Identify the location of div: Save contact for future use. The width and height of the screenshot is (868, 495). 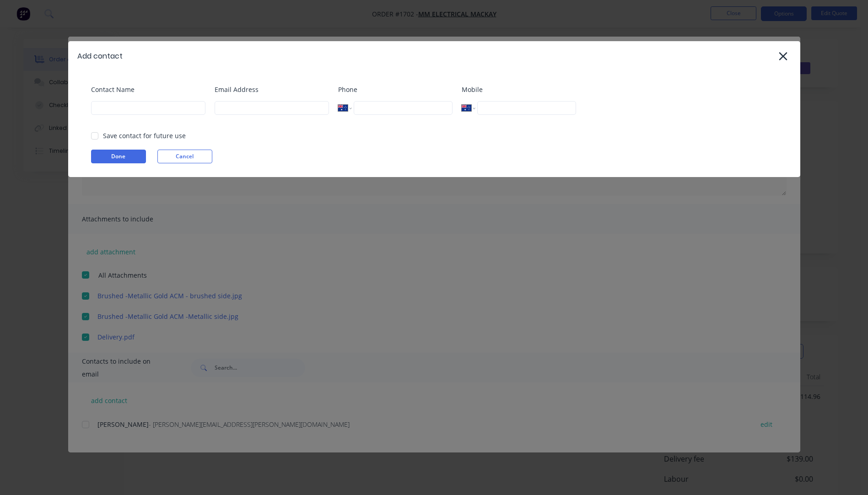
(144, 135).